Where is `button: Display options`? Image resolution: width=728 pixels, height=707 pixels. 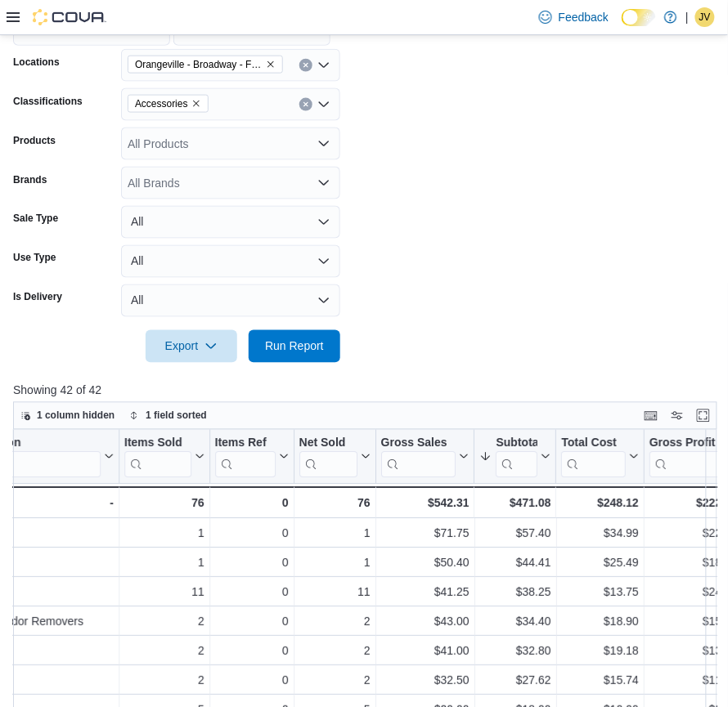 button: Display options is located at coordinates (677, 416).